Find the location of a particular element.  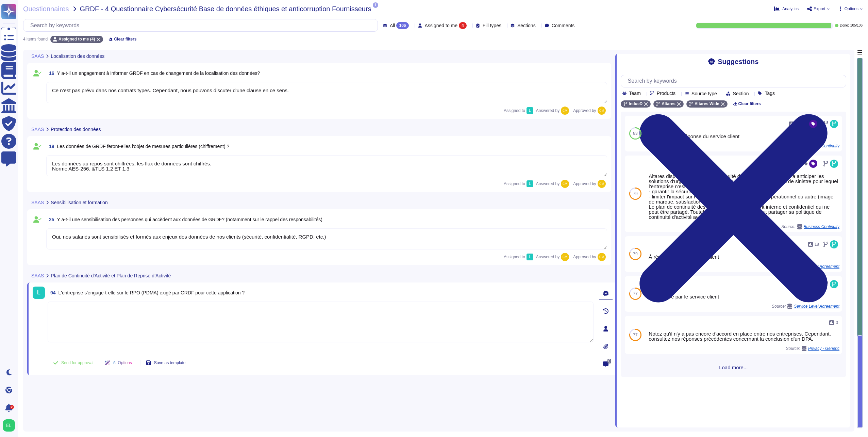

span: 94 is located at coordinates (52, 293).